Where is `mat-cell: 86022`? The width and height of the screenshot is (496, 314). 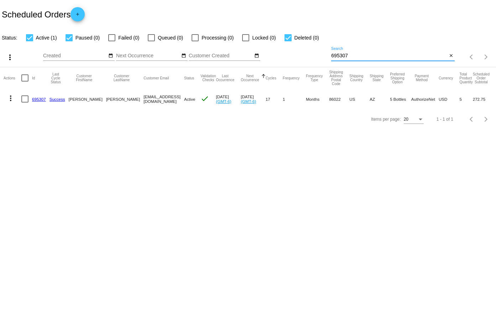
mat-cell: 86022 is located at coordinates (339, 99).